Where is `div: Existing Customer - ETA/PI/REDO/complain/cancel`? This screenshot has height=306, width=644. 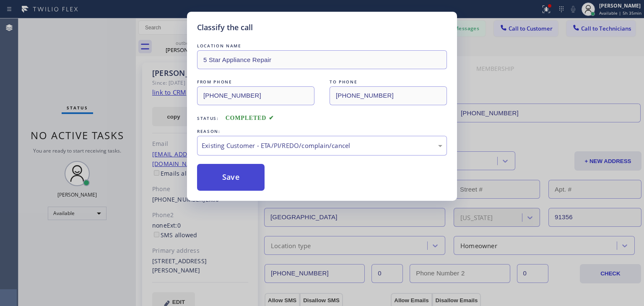
div: Existing Customer - ETA/PI/REDO/complain/cancel is located at coordinates (322, 145).